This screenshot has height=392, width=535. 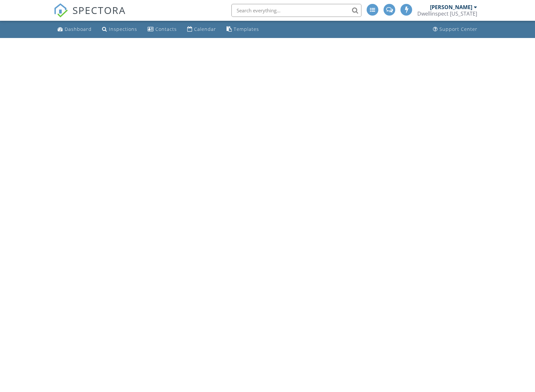 What do you see at coordinates (447, 14) in the screenshot?
I see `div: Dwellinspect Arizona` at bounding box center [447, 14].